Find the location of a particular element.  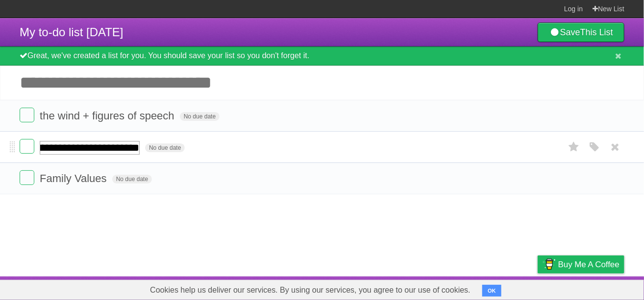

a: Suggest a feature is located at coordinates (594, 288).